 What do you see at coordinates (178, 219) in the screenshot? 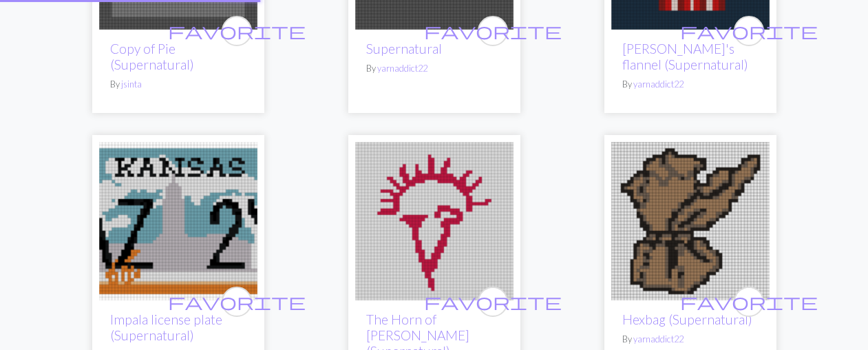
I see `a: Impala license plate` at bounding box center [178, 219].